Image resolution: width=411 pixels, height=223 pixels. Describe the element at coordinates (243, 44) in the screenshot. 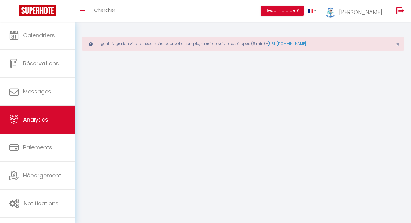

I see `div: Urgent : Migration Airbnb nécessaire pour votre compte, merci de suivre ces étapes (5 min) -` at that location.